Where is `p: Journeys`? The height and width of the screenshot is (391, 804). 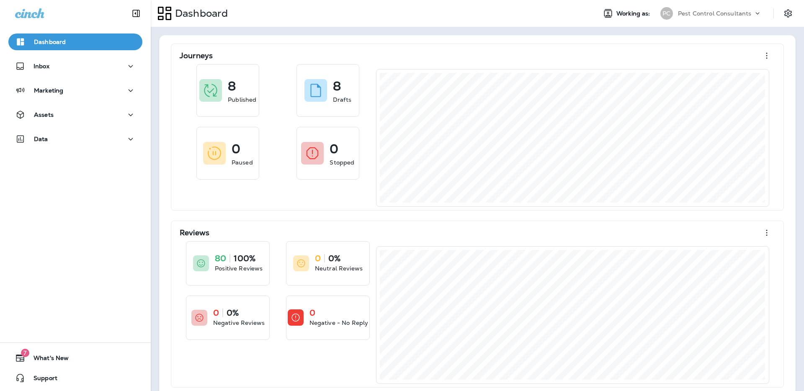 p: Journeys is located at coordinates (196, 56).